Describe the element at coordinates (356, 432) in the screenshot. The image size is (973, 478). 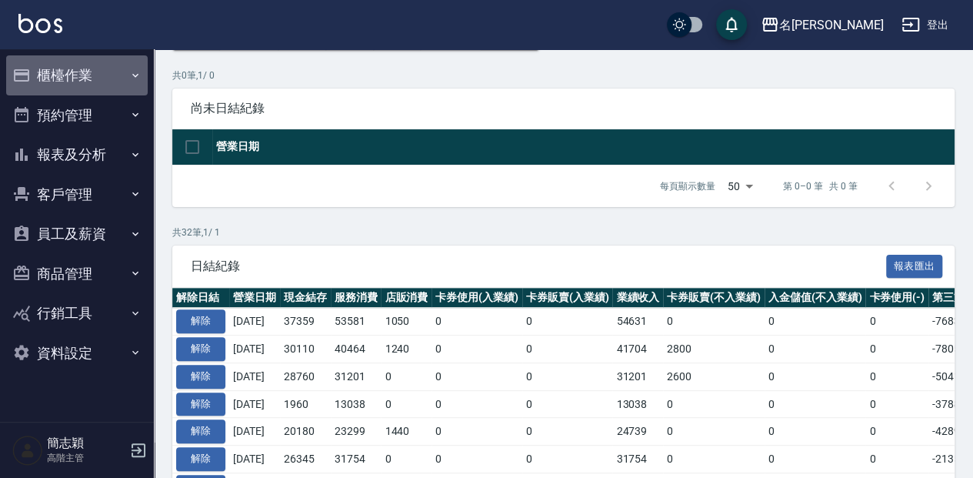
I see `td: 23299` at that location.